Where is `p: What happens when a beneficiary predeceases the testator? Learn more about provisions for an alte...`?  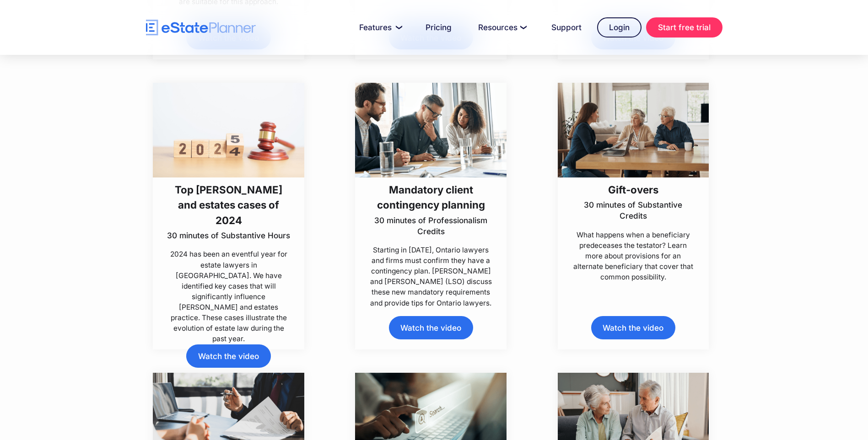
p: What happens when a beneficiary predeceases the testator? Learn more about provisions for an alte... is located at coordinates (633, 256).